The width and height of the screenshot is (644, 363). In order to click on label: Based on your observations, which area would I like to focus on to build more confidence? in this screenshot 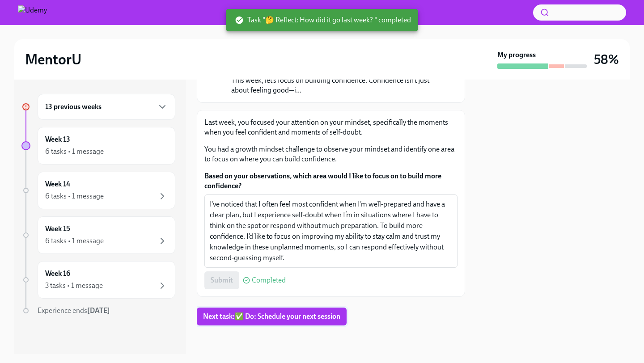, I will do `click(331, 181)`.